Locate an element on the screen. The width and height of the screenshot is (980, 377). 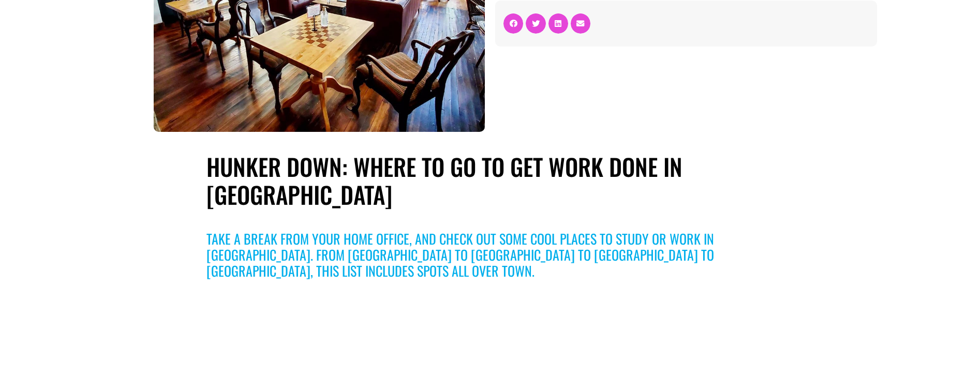
div: Share on twitter is located at coordinates (536, 23).